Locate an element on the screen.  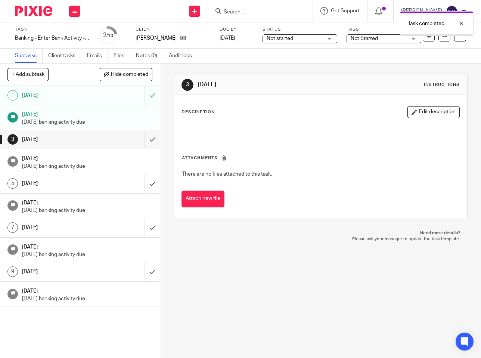
button: Edit description is located at coordinates (434, 112).